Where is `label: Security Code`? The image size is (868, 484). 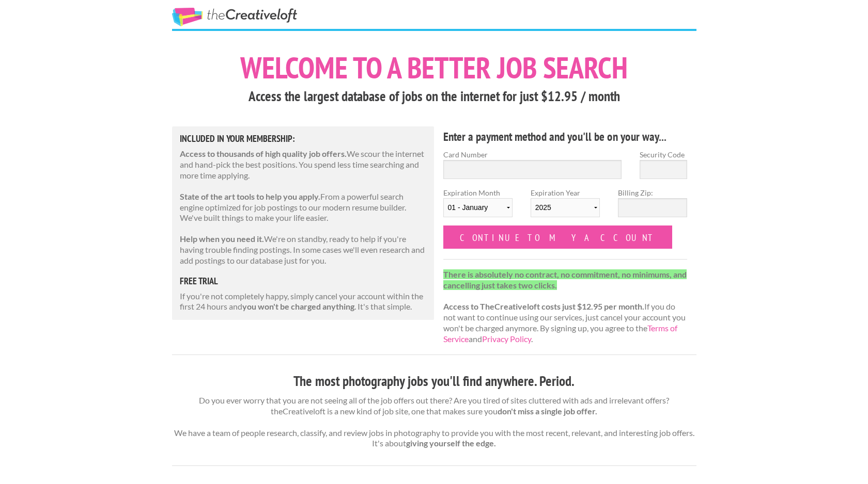 label: Security Code is located at coordinates (664, 154).